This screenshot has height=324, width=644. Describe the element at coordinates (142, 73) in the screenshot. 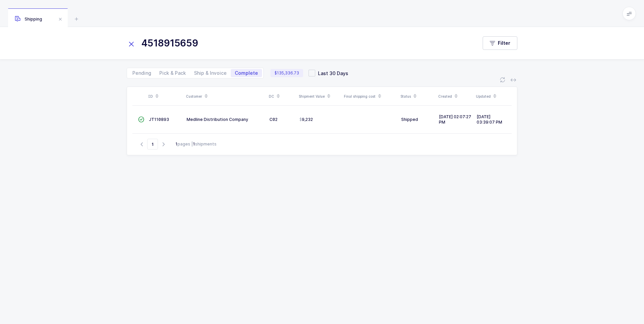

I see `span: Pending` at that location.